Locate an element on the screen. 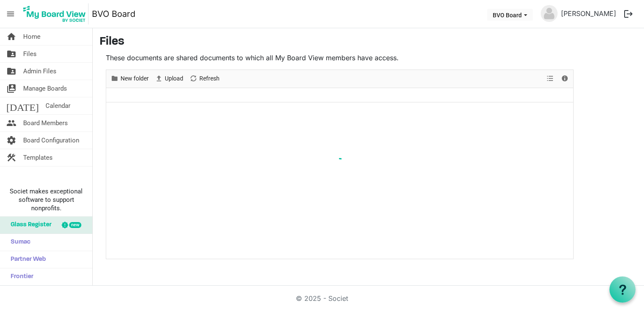 Image resolution: width=644 pixels, height=311 pixels. a: My Board View Logo is located at coordinates (56, 14).